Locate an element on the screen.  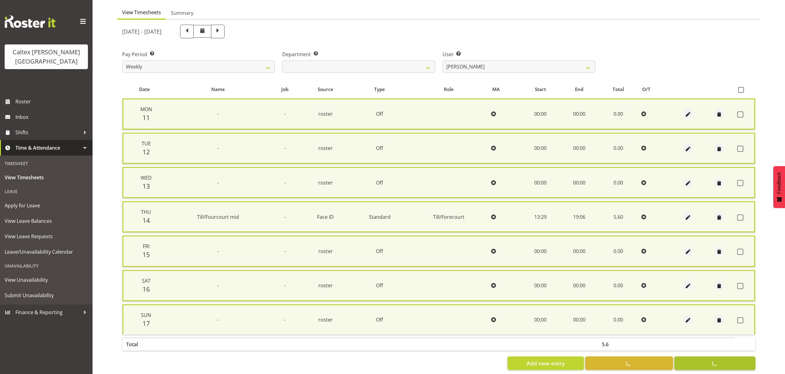
span: Feedback is located at coordinates (779, 183).